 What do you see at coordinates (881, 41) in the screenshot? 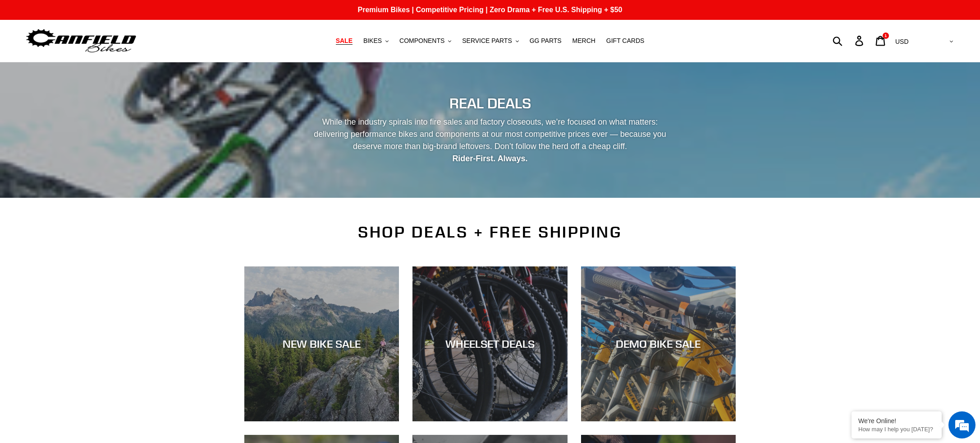
I see `a: 1` at bounding box center [881, 41].